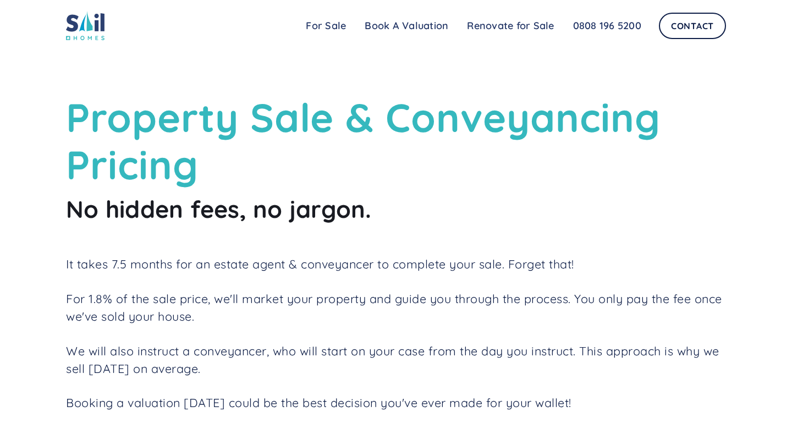  I want to click on a: Renovate for Sale, so click(511, 26).